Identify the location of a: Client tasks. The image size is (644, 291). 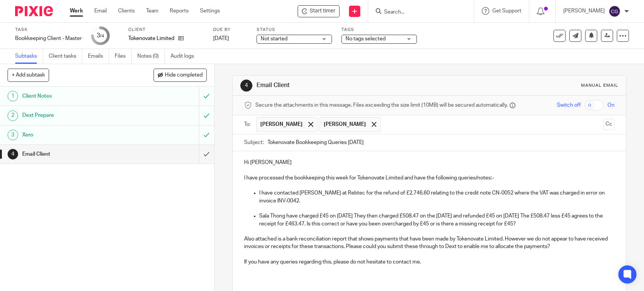
(65, 56).